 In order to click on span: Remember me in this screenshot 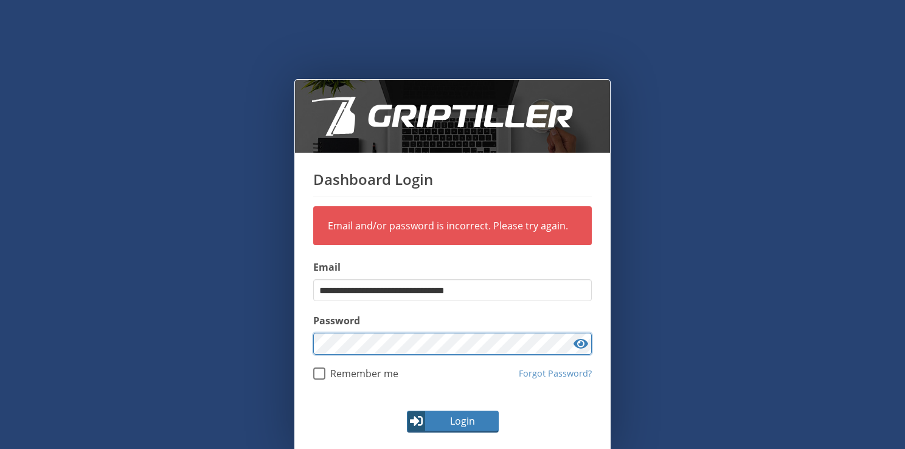, I will do `click(362, 373)`.